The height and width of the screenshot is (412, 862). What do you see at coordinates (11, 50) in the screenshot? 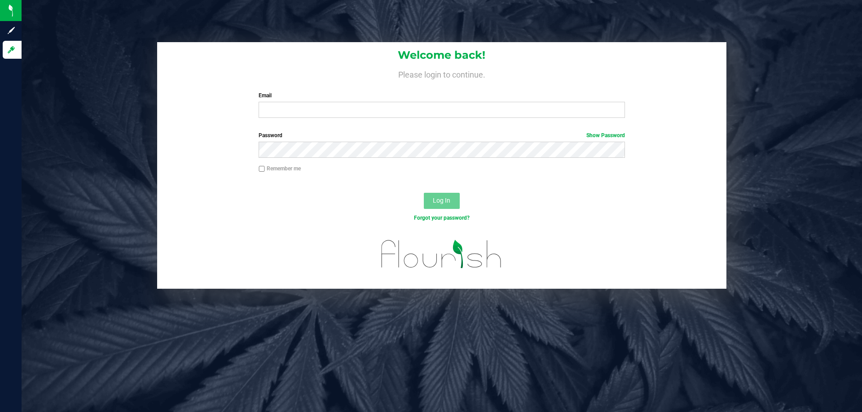
I see `inline-svg: Log in` at bounding box center [11, 50].